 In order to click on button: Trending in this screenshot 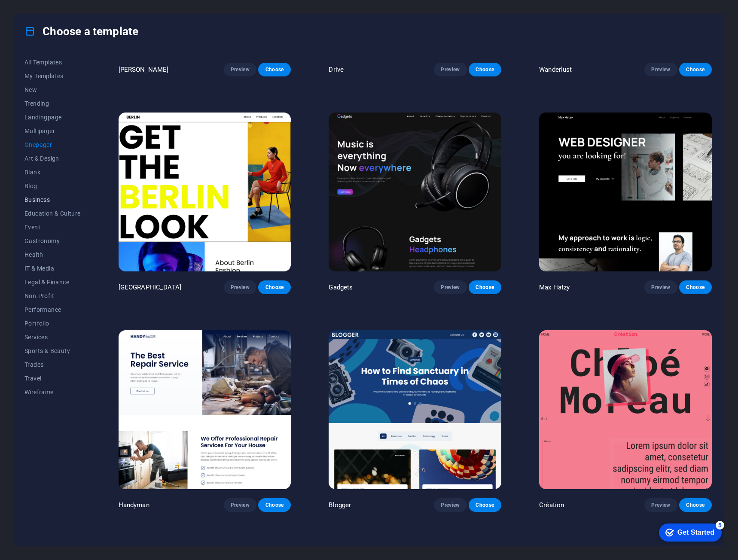, I will do `click(52, 104)`.